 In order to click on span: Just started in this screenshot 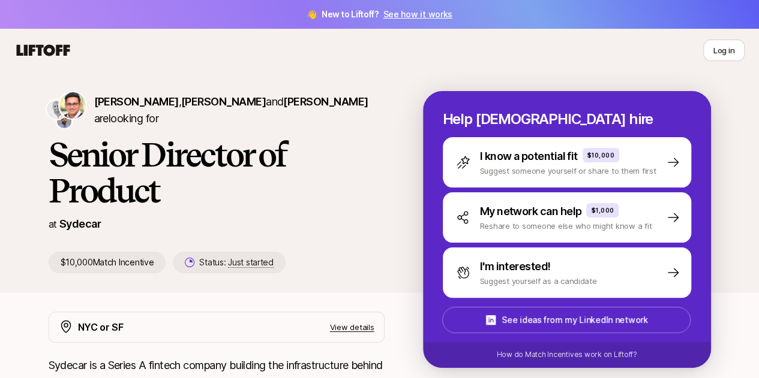, I will do `click(251, 263)`.